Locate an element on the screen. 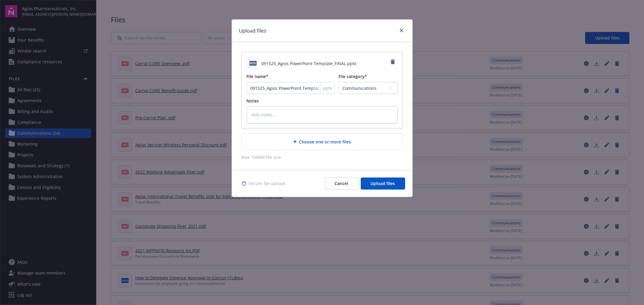  span: Notes is located at coordinates (253, 101).